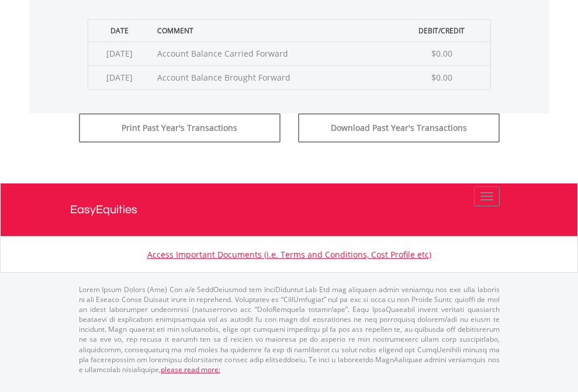 Image resolution: width=578 pixels, height=392 pixels. Describe the element at coordinates (289, 210) in the screenshot. I see `div: EasyEquities` at that location.